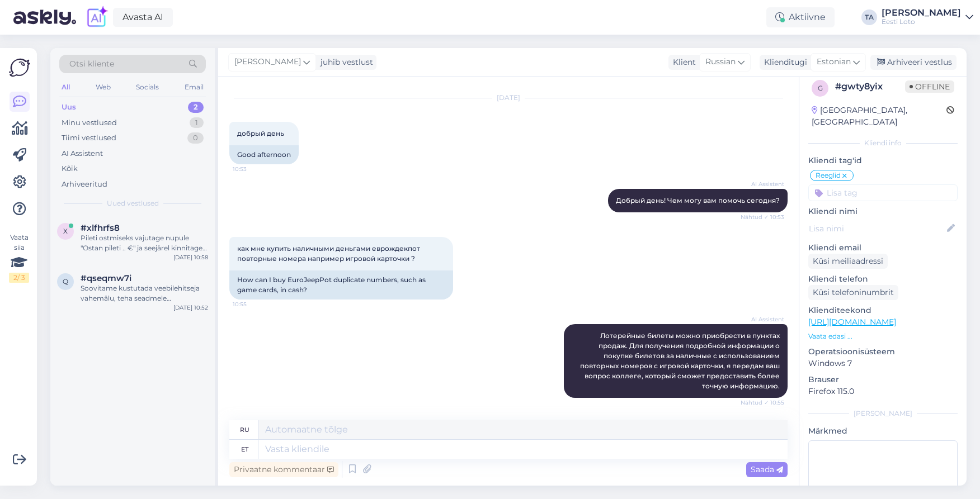 Image resolution: width=980 pixels, height=499 pixels. What do you see at coordinates (97, 17) in the screenshot?
I see `img: explore-ai` at bounding box center [97, 17].